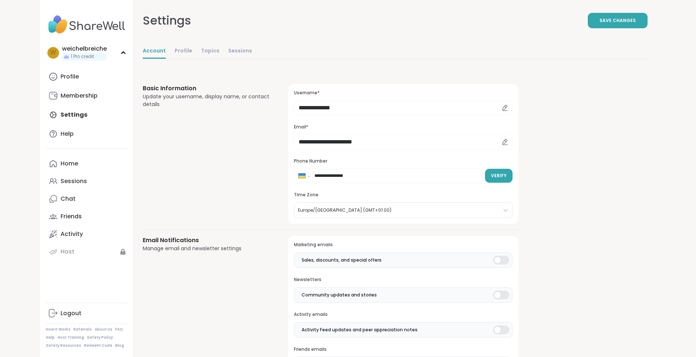  Describe the element at coordinates (63, 346) in the screenshot. I see `a: Safety Resources` at that location.